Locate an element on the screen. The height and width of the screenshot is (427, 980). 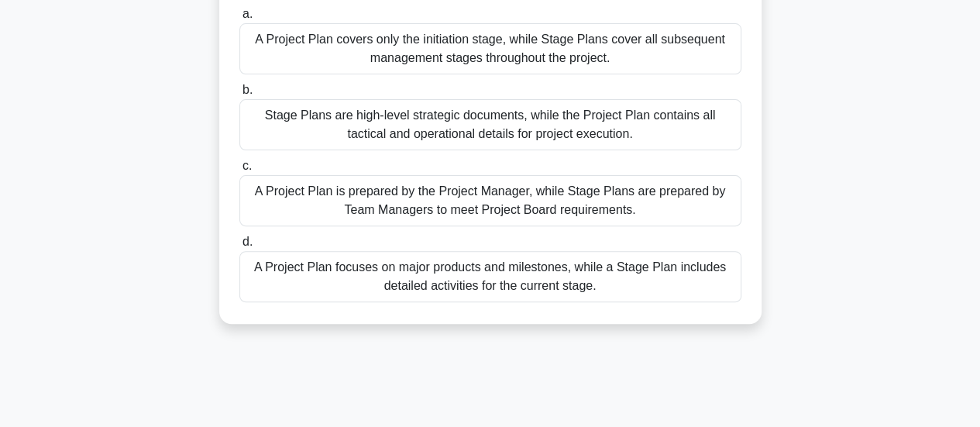
span: b. is located at coordinates (247, 89).